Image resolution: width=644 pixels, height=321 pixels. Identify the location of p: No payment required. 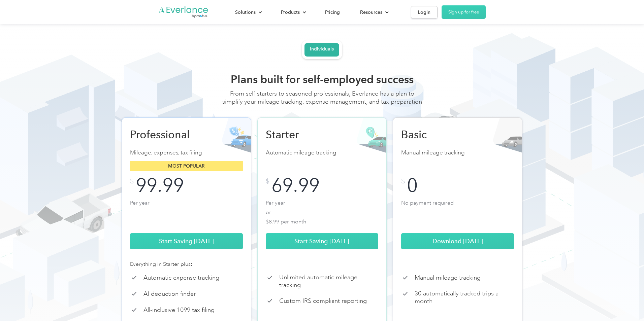
(457, 212).